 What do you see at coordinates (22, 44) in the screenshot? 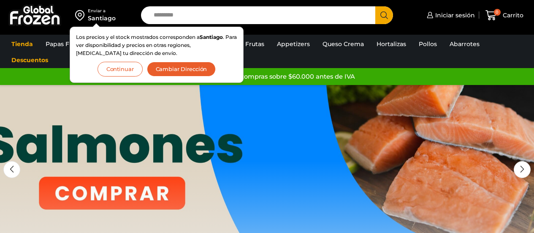
I see `a: Tienda` at bounding box center [22, 44].